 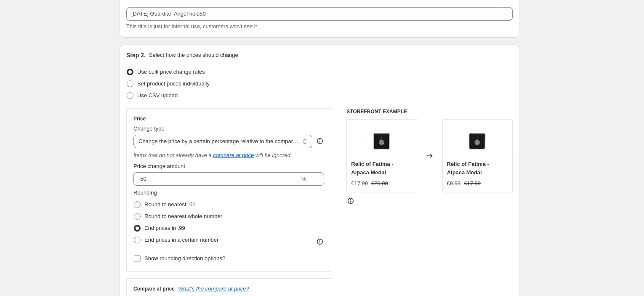 I want to click on h6: STOREFRONT EXAMPLE, so click(x=429, y=112).